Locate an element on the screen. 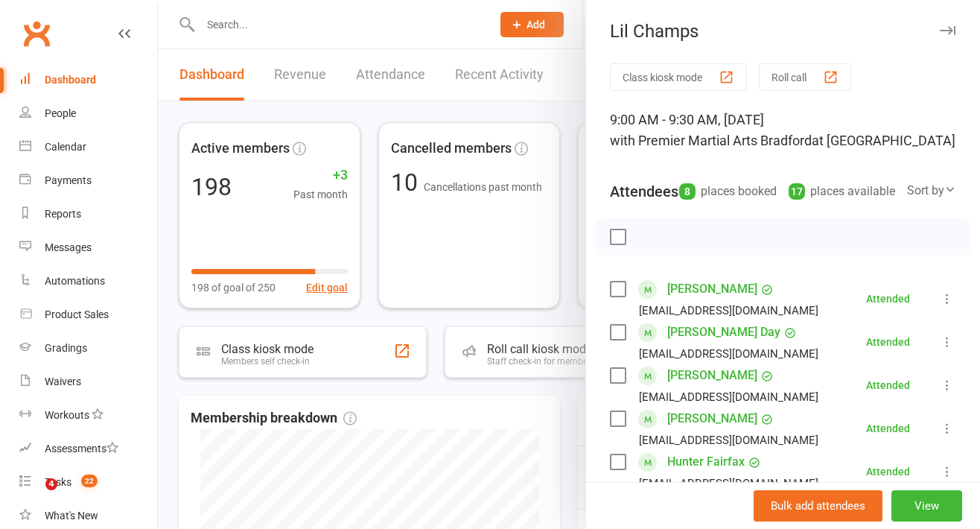  button: Class kiosk mode is located at coordinates (678, 77).